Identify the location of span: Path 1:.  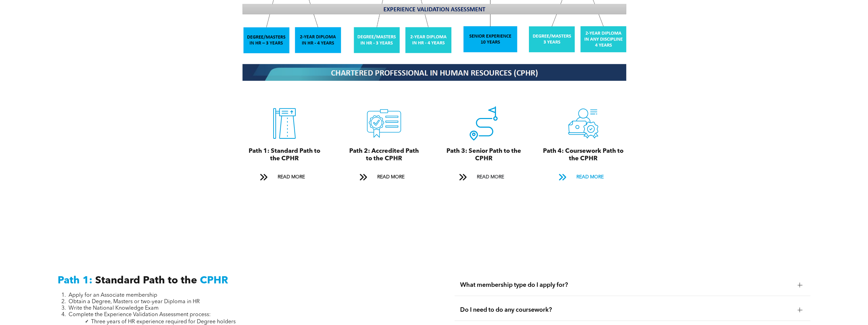
(75, 281).